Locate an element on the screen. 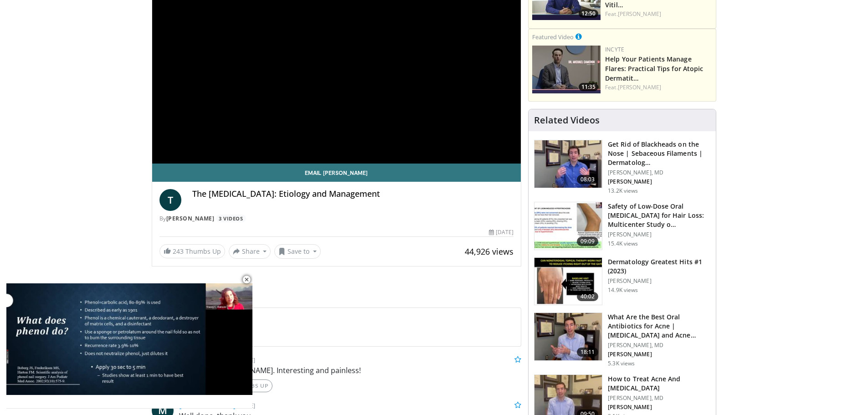 This screenshot has height=415, width=868. a: 3 Videos is located at coordinates (231, 218).